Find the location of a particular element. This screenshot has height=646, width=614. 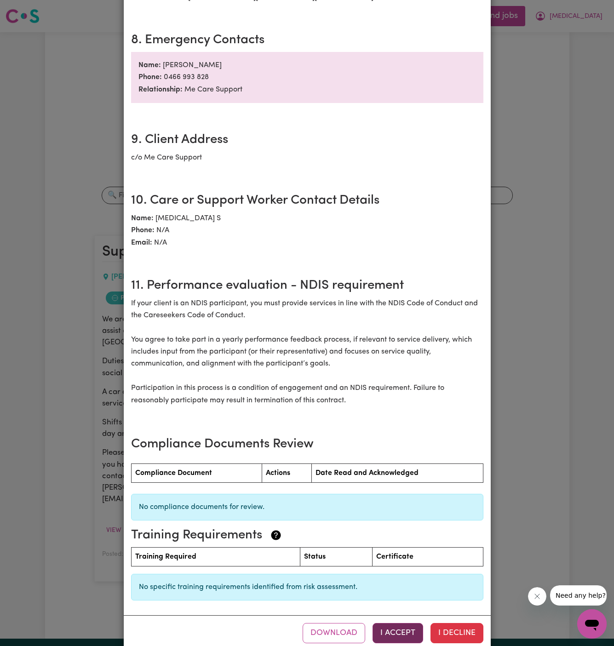

div: No compliance documents for review. is located at coordinates (307, 507).